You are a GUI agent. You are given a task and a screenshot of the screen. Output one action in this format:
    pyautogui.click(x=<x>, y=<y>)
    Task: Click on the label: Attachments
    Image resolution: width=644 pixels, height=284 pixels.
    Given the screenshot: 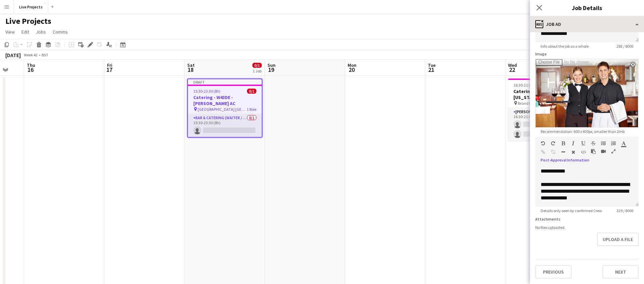 What is the action you would take?
    pyautogui.click(x=548, y=219)
    